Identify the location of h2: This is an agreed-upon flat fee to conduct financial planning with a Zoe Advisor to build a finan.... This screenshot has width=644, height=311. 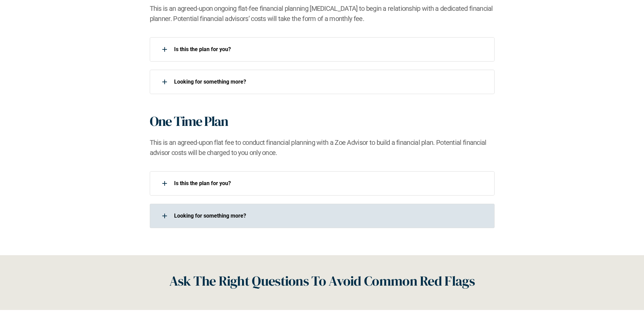
(322, 148).